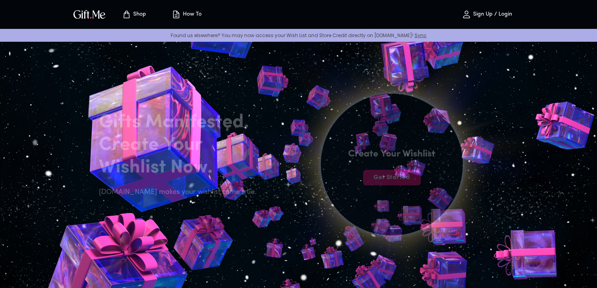 This screenshot has height=288, width=597. What do you see at coordinates (186, 14) in the screenshot?
I see `button: How To` at bounding box center [186, 14].